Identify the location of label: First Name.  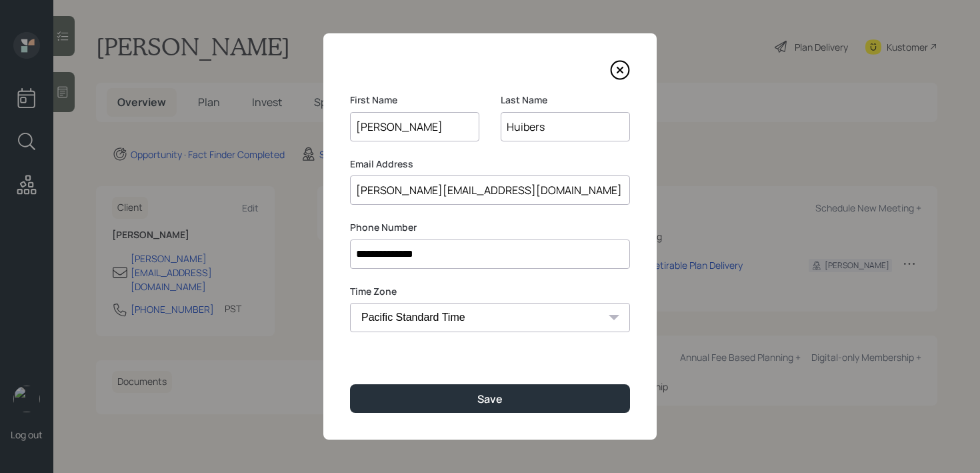
(415, 100).